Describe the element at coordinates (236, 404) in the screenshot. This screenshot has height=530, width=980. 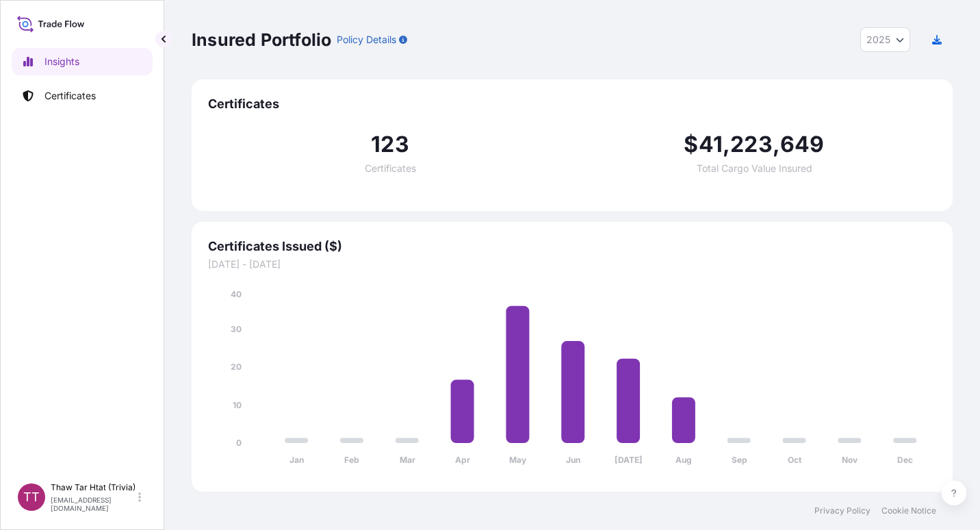
I see `tspan: 10` at that location.